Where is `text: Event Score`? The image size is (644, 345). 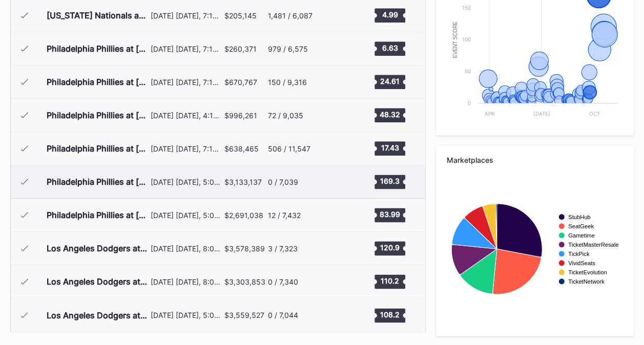 text: Event Score is located at coordinates (455, 39).